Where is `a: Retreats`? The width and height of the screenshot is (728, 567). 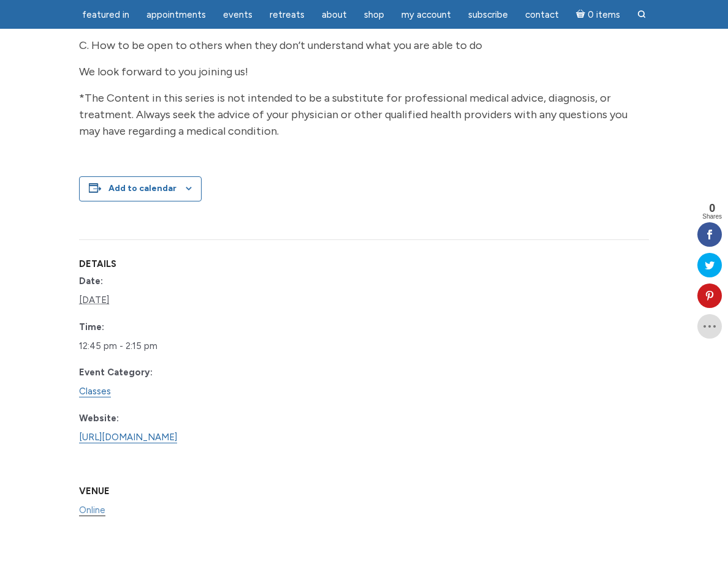 a: Retreats is located at coordinates (287, 15).